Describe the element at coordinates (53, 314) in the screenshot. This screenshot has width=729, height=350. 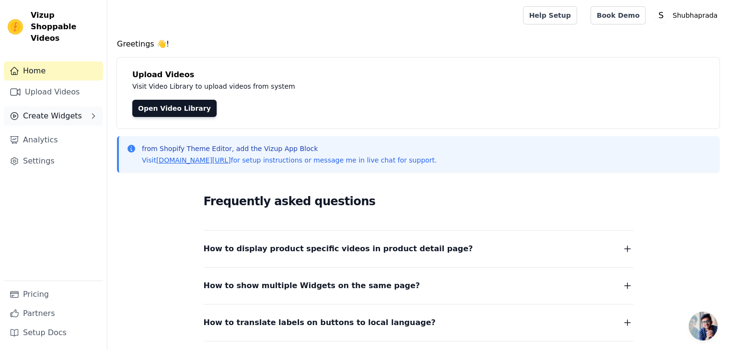
I see `a: Partners` at that location.